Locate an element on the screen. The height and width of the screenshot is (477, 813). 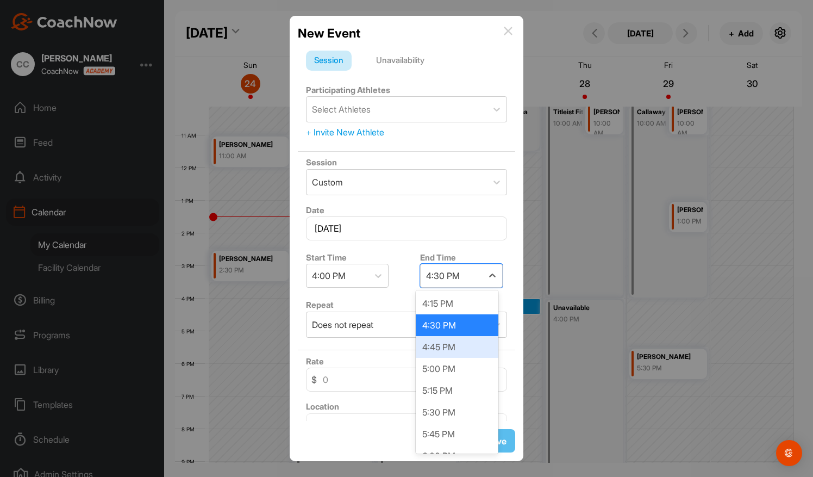
div: Does not repeat is located at coordinates (343, 325).